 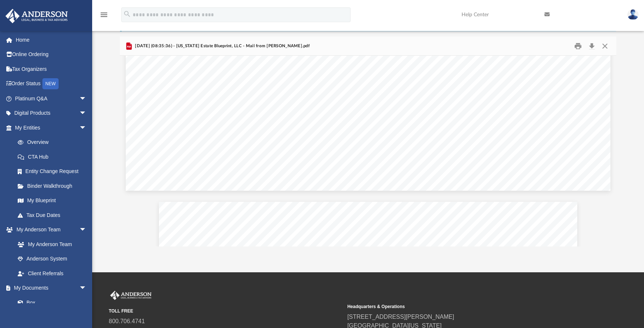 I want to click on a: Digital Productsarrow_drop_down, so click(x=51, y=113).